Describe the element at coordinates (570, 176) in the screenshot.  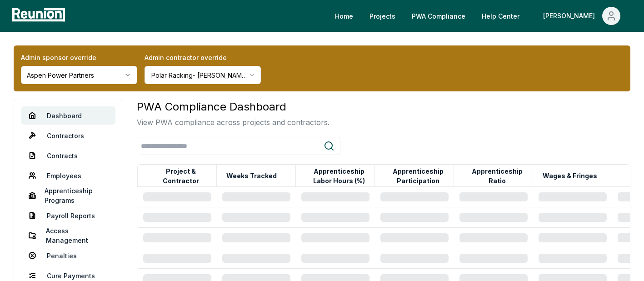
I see `button: Wages & Fringes` at that location.